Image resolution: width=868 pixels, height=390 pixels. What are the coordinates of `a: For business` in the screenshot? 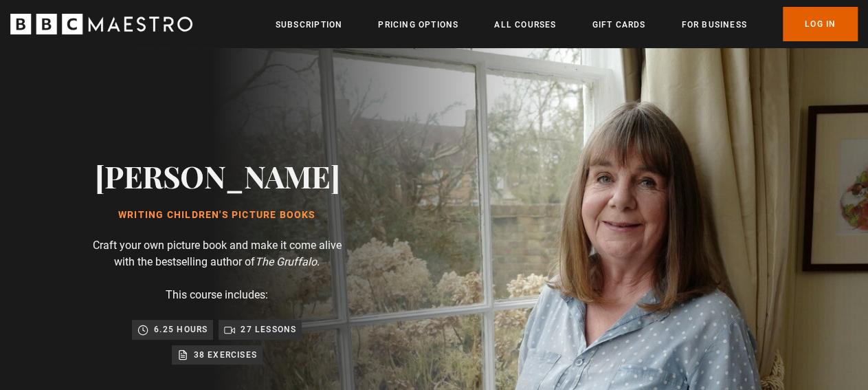 It's located at (713, 25).